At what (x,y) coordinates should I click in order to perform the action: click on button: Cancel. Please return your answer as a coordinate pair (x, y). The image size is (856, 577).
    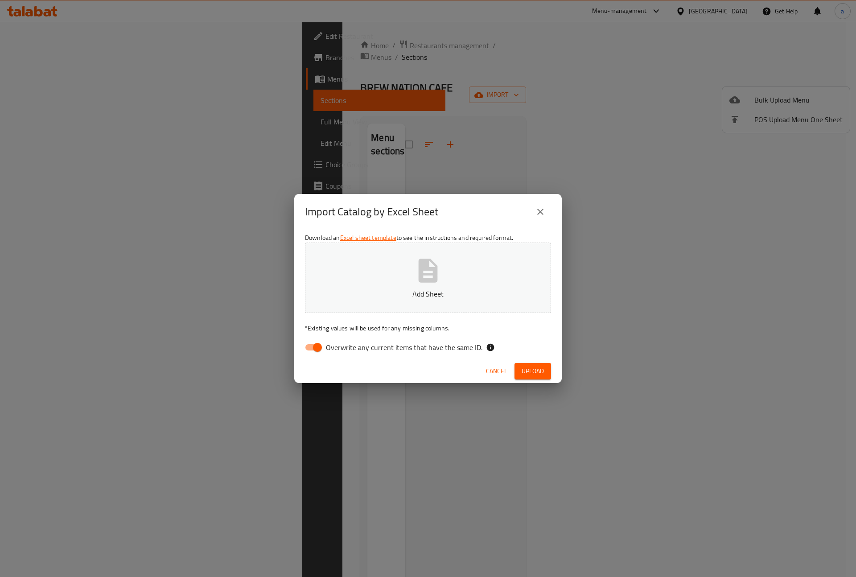
    Looking at the image, I should click on (497, 371).